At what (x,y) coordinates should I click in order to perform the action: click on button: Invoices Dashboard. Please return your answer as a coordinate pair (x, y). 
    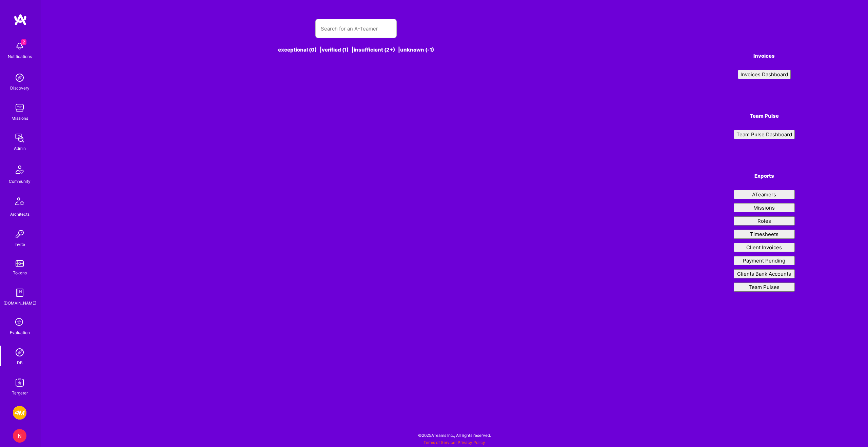
    Looking at the image, I should click on (764, 74).